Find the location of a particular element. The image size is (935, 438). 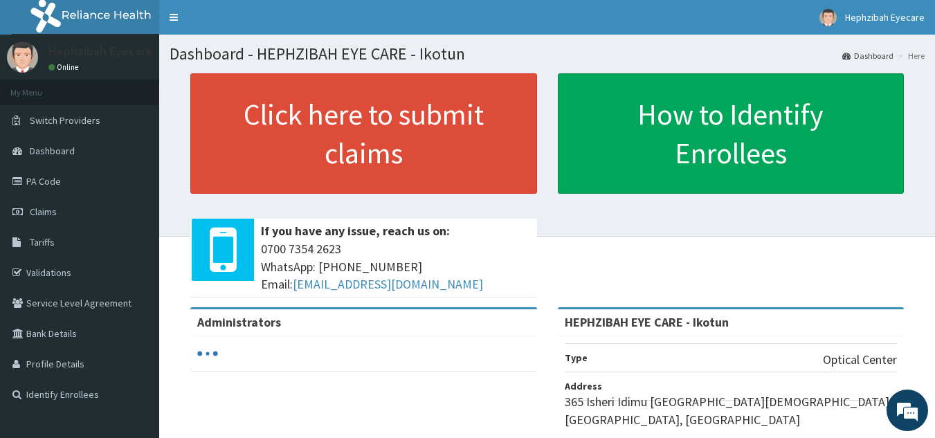

b: If you have any issue, reach us on: is located at coordinates (355, 230).